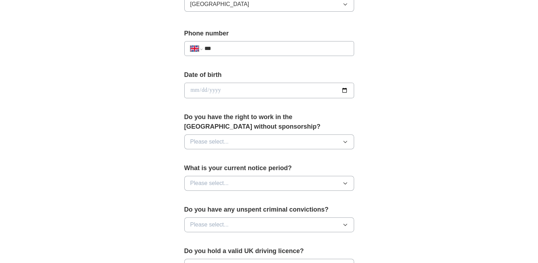 The width and height of the screenshot is (538, 263). Describe the element at coordinates (269, 33) in the screenshot. I see `label: Phone number` at that location.